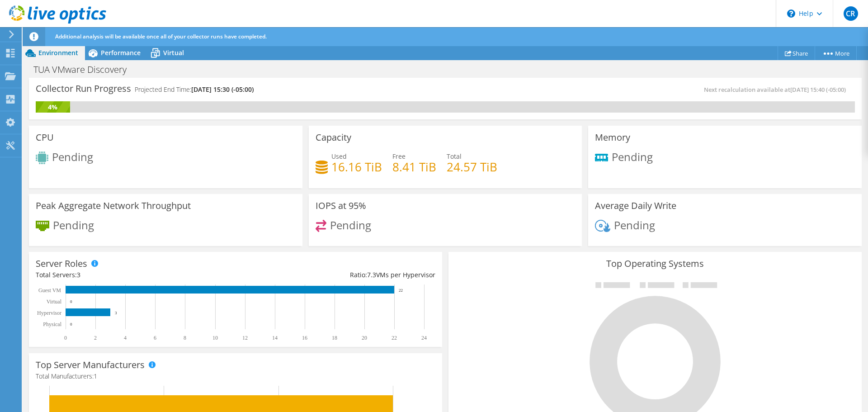  Describe the element at coordinates (174, 52) in the screenshot. I see `span: Virtual` at that location.